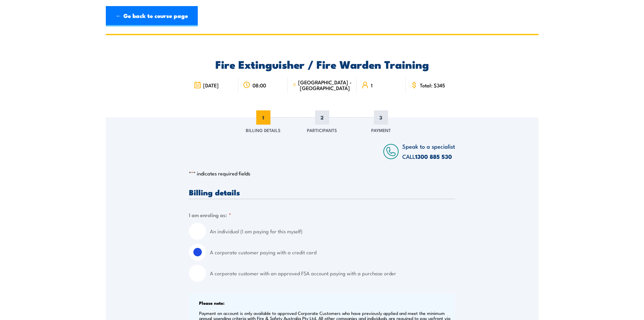  Describe the element at coordinates (322, 192) in the screenshot. I see `h3: Billing details` at that location.